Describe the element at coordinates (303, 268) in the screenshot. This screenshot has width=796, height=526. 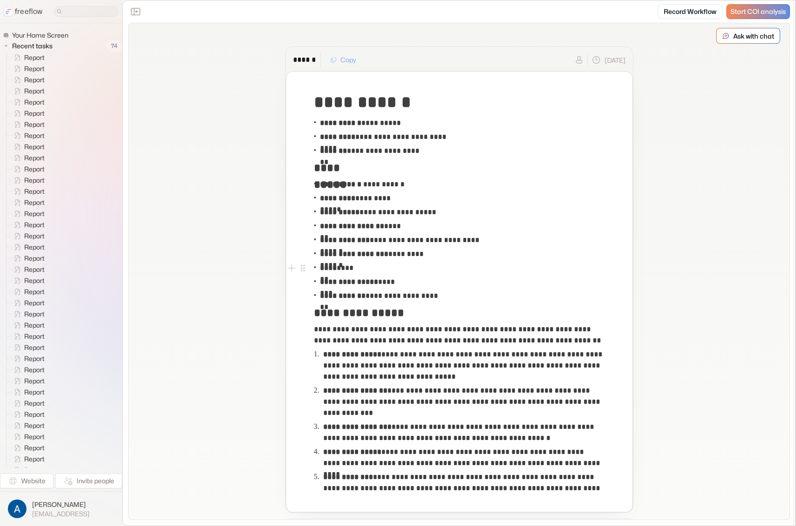
I see `button: Open block menu` at that location.